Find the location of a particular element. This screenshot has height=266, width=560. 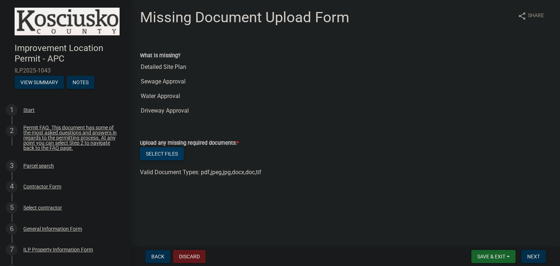

button: Discard is located at coordinates (189, 257).